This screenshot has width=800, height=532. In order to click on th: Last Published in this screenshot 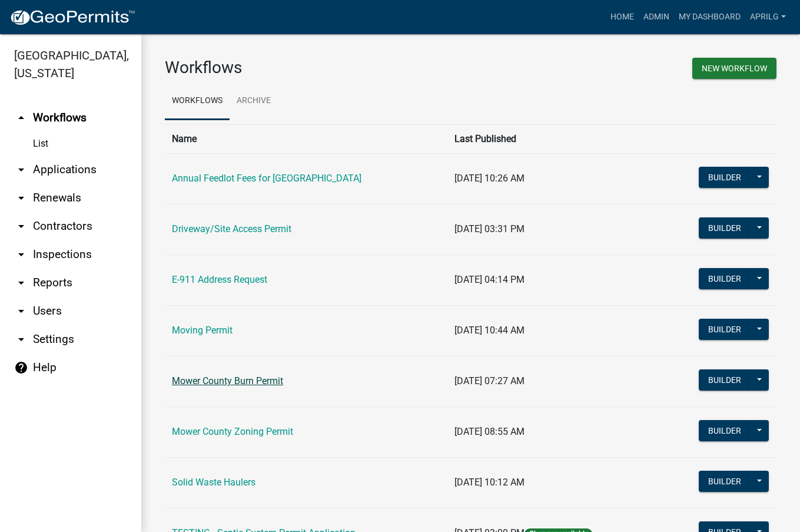, I will do `click(552, 139)`.